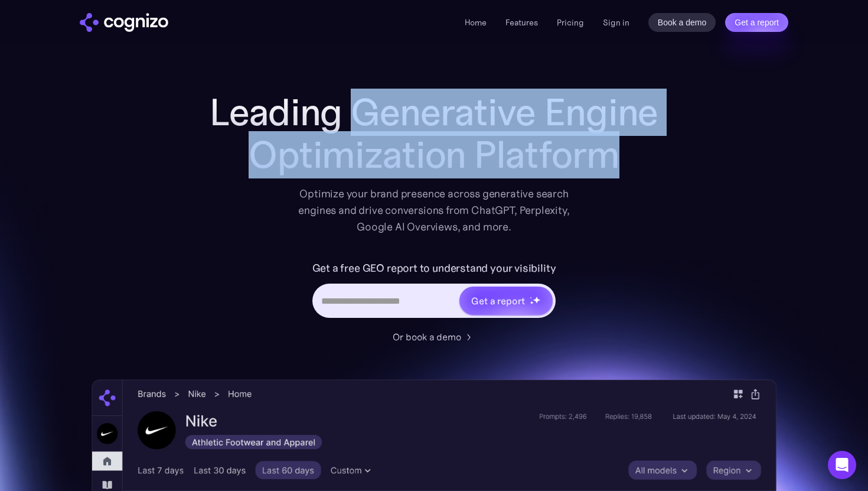 Image resolution: width=868 pixels, height=491 pixels. What do you see at coordinates (434, 211) in the screenshot?
I see `div: Optimize your brand presence across generative search engines and drive conversions from ChatGPT,...` at bounding box center [434, 211].